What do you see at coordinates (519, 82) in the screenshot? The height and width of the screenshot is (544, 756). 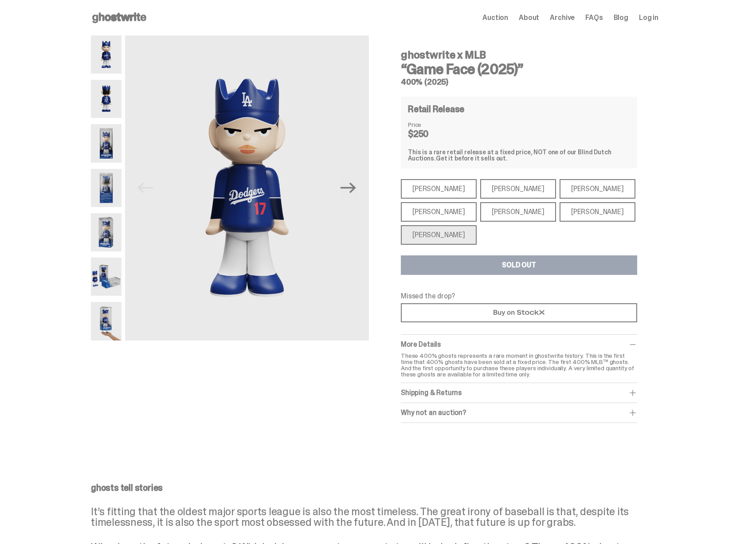 I see `h5: 400% (2025)` at bounding box center [519, 82].